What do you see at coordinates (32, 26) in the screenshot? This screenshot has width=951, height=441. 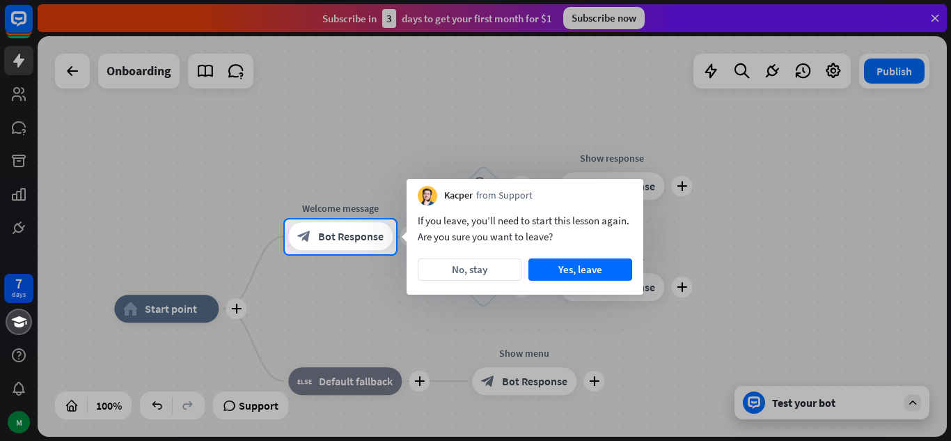 I see `button: Open LiveChat chat widget` at bounding box center [32, 26].